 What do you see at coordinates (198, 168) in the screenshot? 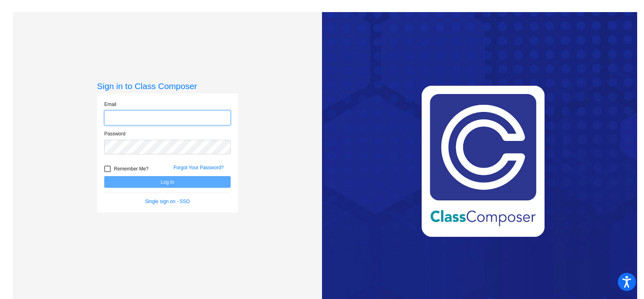
I see `a: Forgot Your Password?` at bounding box center [198, 168].